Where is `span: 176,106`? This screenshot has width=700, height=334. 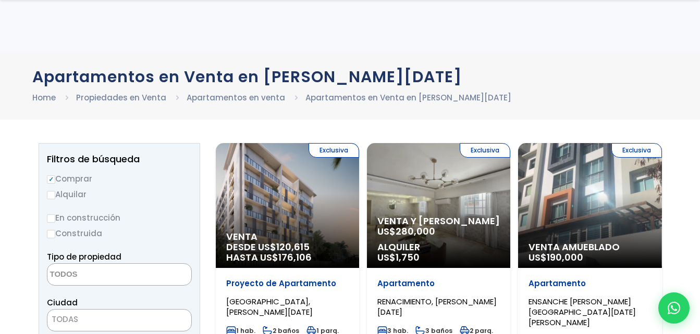 span: 176,106 is located at coordinates (295, 257).